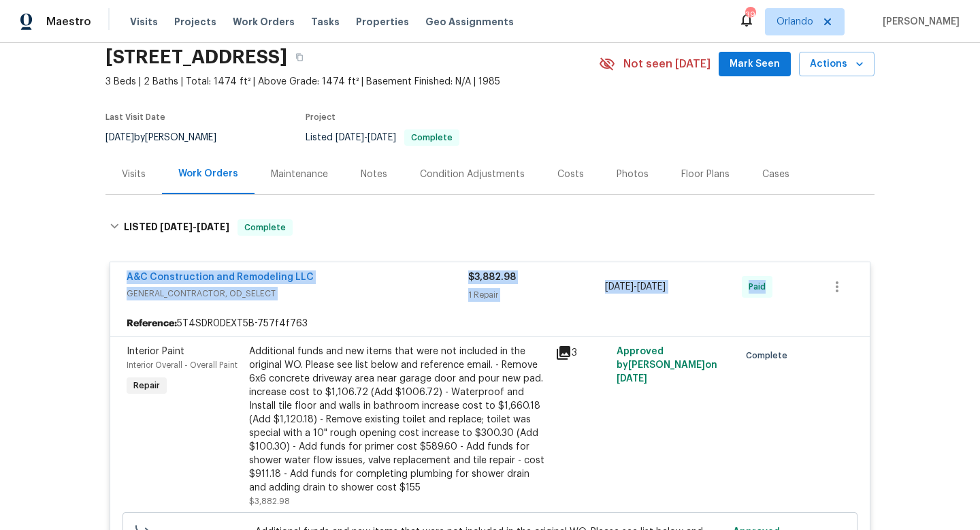 This screenshot has height=530, width=980. Describe the element at coordinates (374, 175) in the screenshot. I see `div: Notes` at that location.